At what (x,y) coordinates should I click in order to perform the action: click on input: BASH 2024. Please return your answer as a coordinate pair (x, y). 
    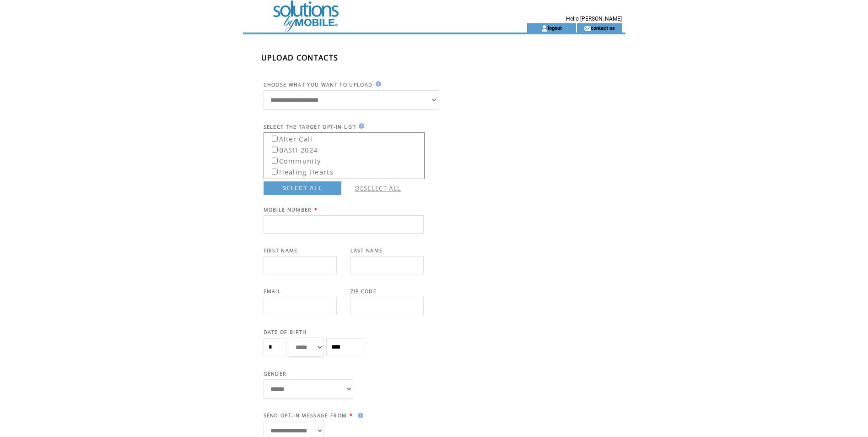
    Looking at the image, I should click on (275, 149).